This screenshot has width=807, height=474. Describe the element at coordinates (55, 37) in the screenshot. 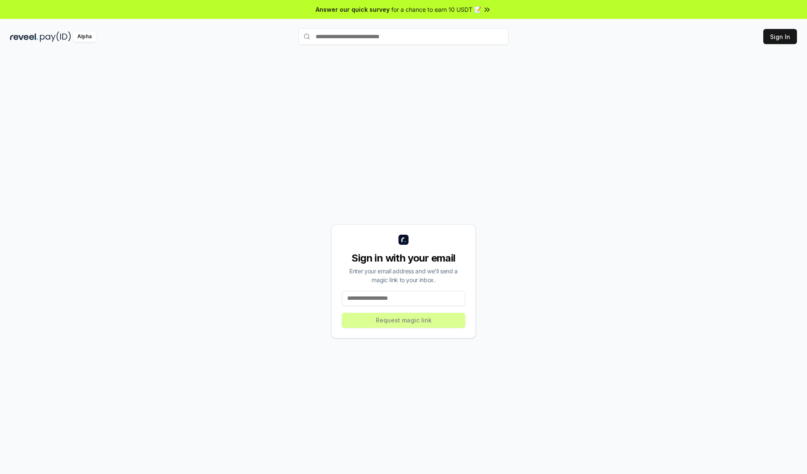

I see `img: pay_id` at that location.